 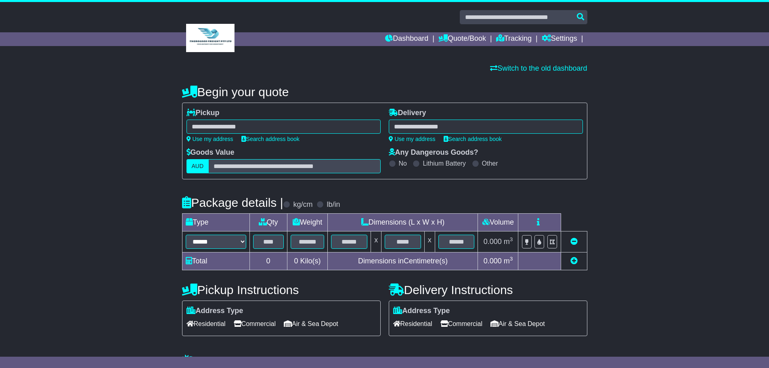 What do you see at coordinates (281, 289) in the screenshot?
I see `h4: Pickup Instructions` at bounding box center [281, 289].